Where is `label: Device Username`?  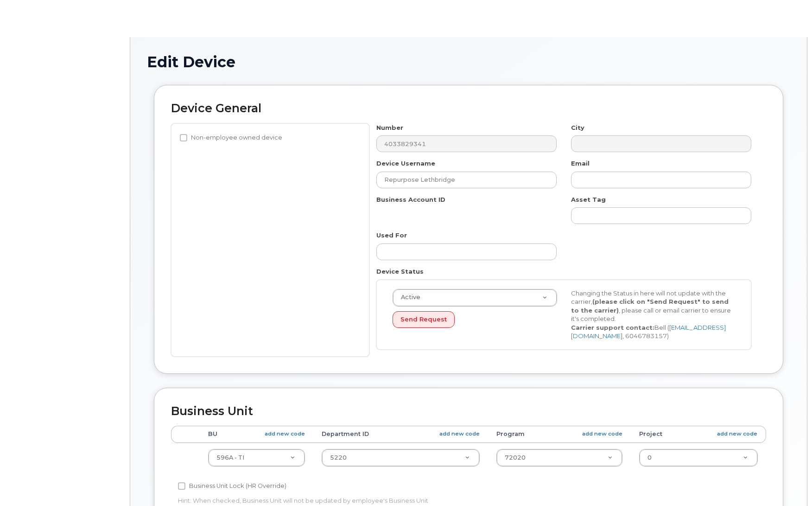
label: Device Username is located at coordinates (406, 163).